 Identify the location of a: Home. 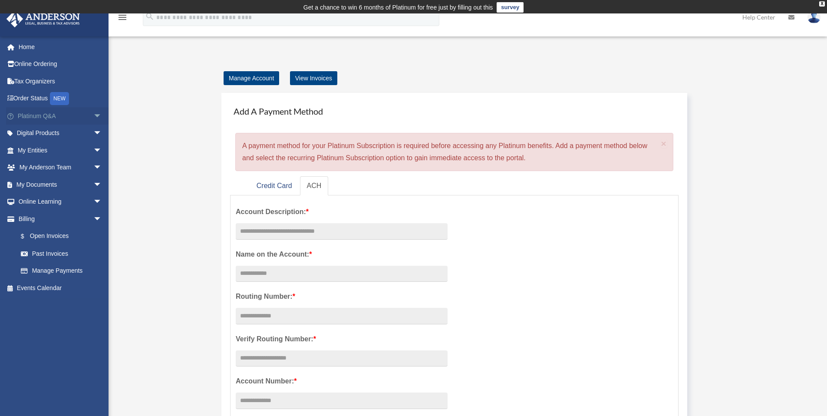
(60, 47).